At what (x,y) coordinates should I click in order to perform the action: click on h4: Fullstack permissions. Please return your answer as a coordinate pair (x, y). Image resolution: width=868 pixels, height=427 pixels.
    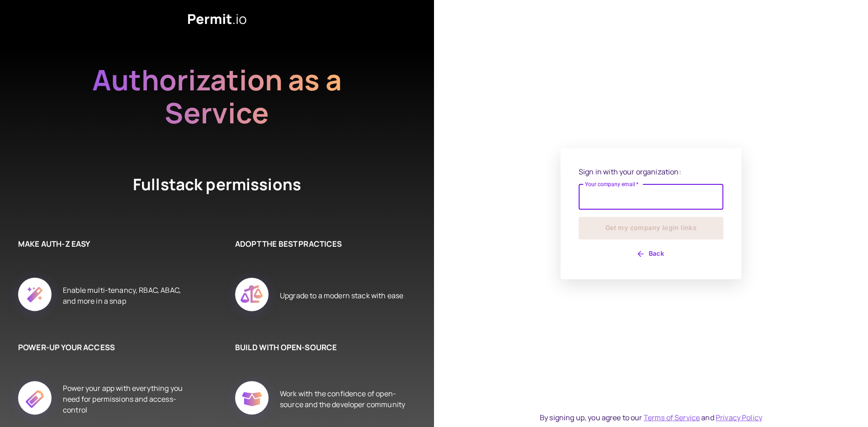
    Looking at the image, I should click on (217, 188).